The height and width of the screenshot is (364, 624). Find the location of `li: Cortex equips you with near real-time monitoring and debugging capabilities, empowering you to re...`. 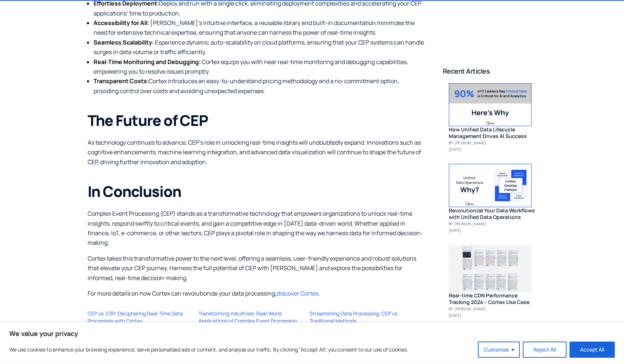

li: Cortex equips you with near real-time monitoring and debugging capabilities, empowering you to re... is located at coordinates (259, 67).